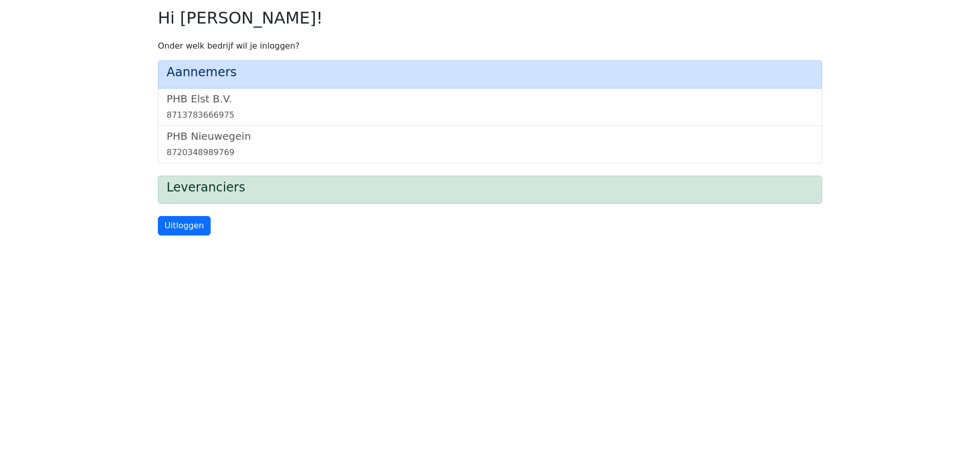  What do you see at coordinates (490, 115) in the screenshot?
I see `div: 8713783666975` at bounding box center [490, 115].